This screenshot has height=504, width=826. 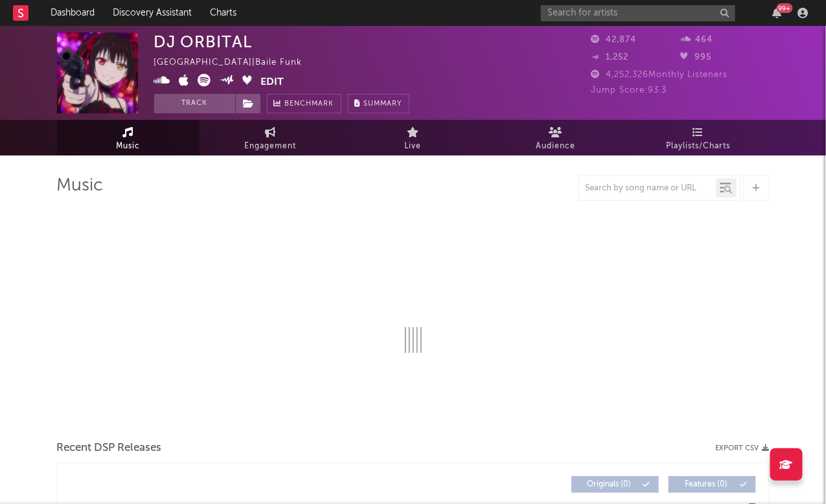 I want to click on a: Benchmark, so click(x=304, y=104).